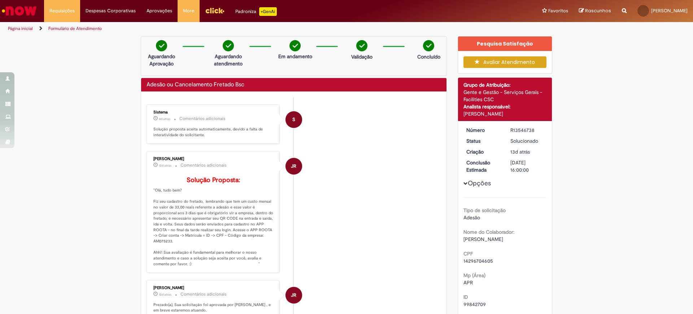 This screenshot has width=693, height=314. Describe the element at coordinates (161, 60) in the screenshot. I see `p: Aguardando Aprovação` at that location.